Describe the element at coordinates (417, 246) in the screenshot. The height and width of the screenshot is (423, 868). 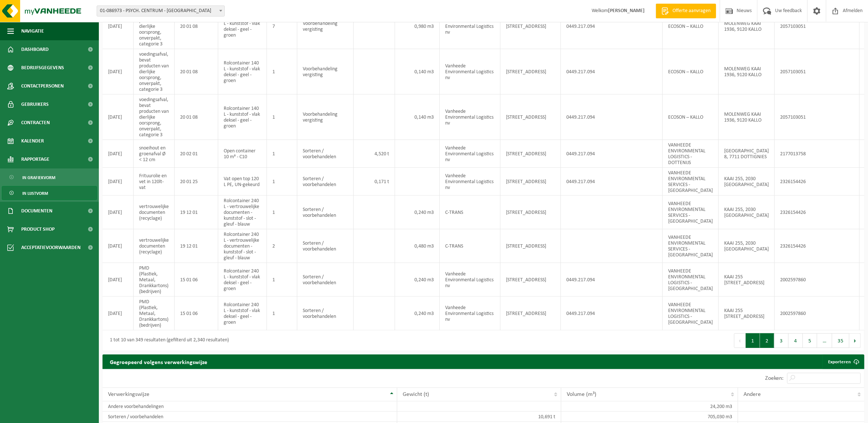
I see `td: 0,480 m3` at that location.